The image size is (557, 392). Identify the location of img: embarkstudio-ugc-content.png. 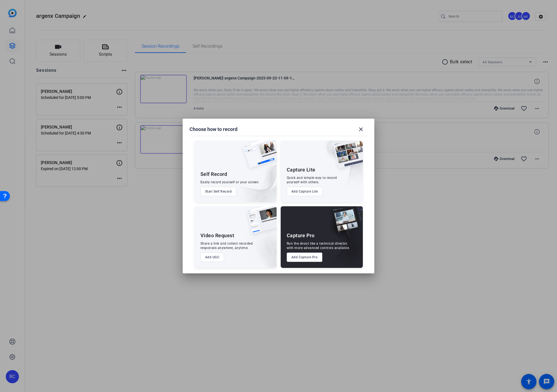
(261, 245).